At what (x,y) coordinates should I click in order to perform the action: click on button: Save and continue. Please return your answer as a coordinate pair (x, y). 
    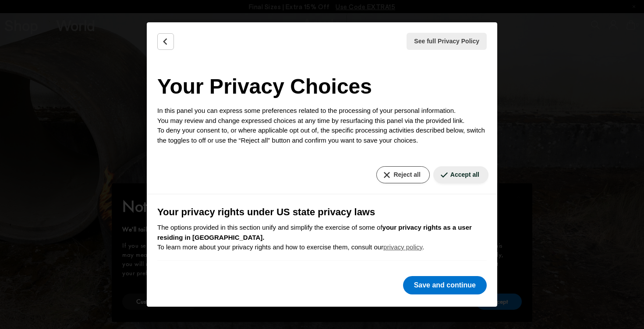
    Looking at the image, I should click on (445, 286).